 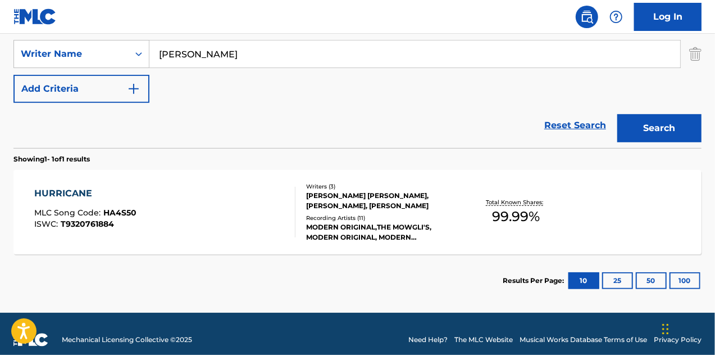 What do you see at coordinates (85, 193) in the screenshot?
I see `div: HURRICANE` at bounding box center [85, 193].